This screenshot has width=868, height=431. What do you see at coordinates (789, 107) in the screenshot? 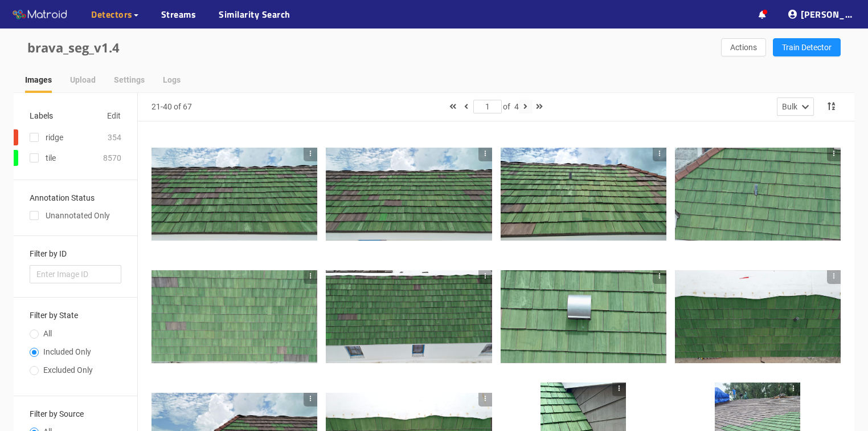
I see `div: Bulk` at bounding box center [789, 107].